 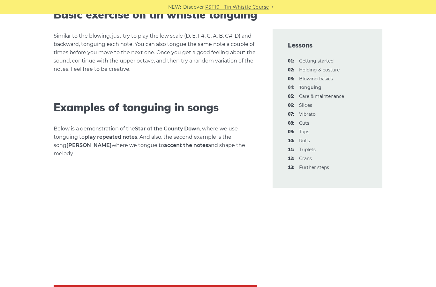 What do you see at coordinates (291, 115) in the screenshot?
I see `span: 07:` at bounding box center [291, 115].